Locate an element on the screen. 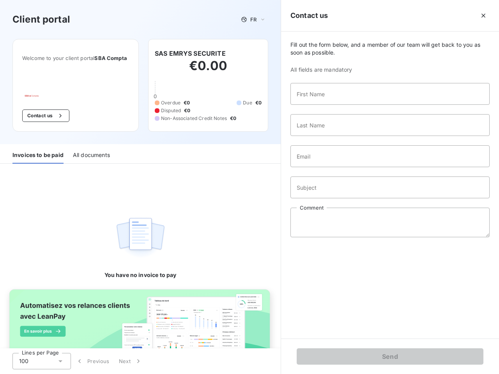  button: Previous is located at coordinates (92, 361).